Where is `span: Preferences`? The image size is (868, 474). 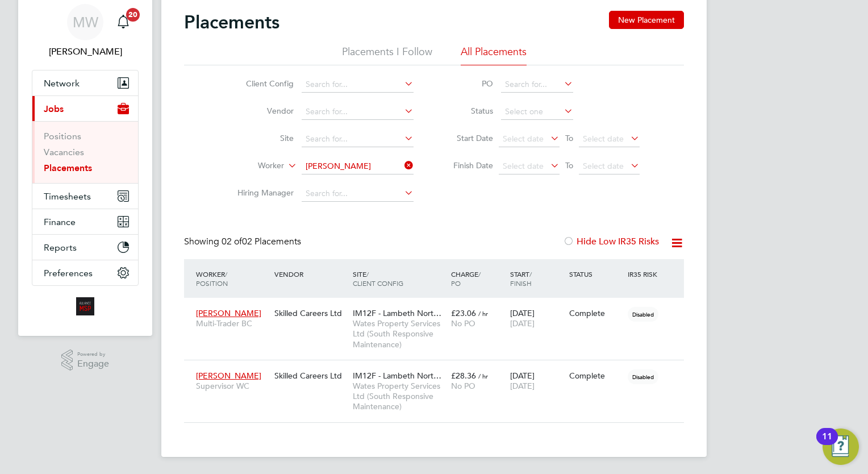
span: Preferences is located at coordinates (68, 273).